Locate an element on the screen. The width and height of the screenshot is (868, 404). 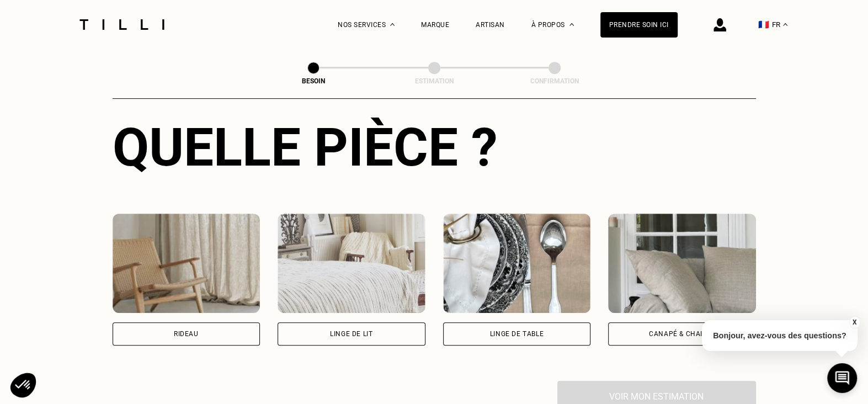
img: Tilli retouche votre Linge de table is located at coordinates (517, 263).